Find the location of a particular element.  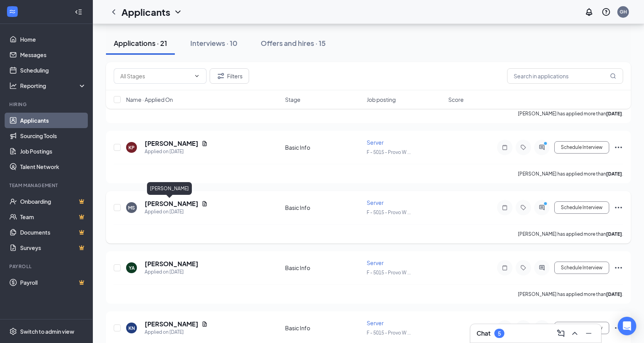

a: Job Postings is located at coordinates (53, 151).